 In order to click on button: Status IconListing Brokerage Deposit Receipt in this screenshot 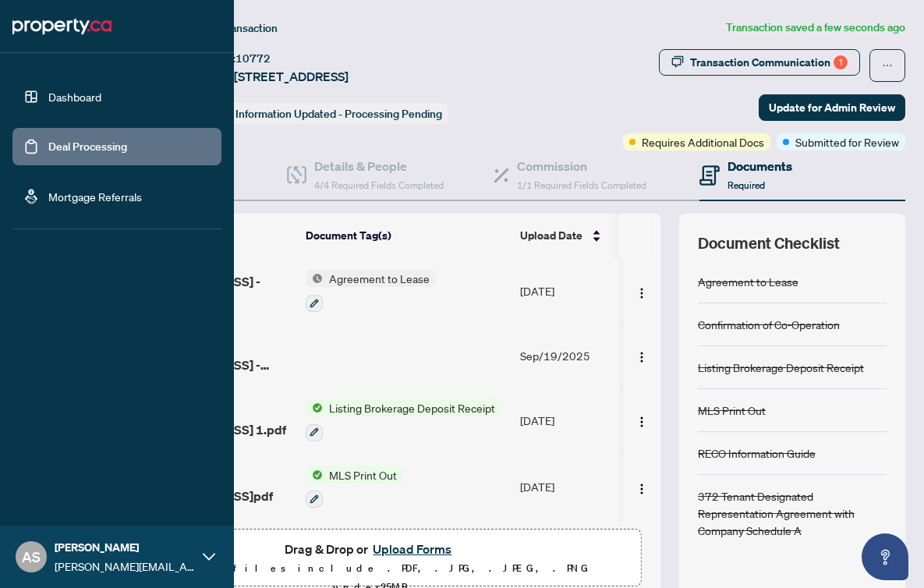, I will do `click(403, 420)`.